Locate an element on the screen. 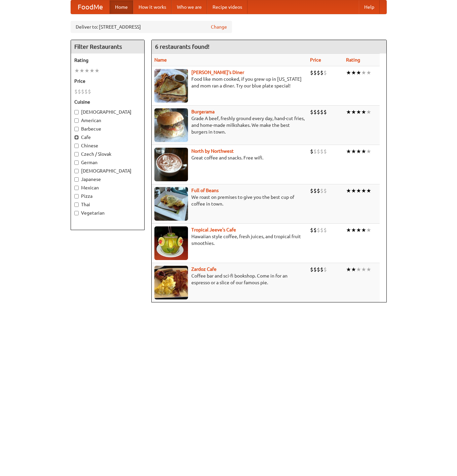 Image resolution: width=457 pixels, height=476 pixels. label: Barbecue is located at coordinates (108, 129).